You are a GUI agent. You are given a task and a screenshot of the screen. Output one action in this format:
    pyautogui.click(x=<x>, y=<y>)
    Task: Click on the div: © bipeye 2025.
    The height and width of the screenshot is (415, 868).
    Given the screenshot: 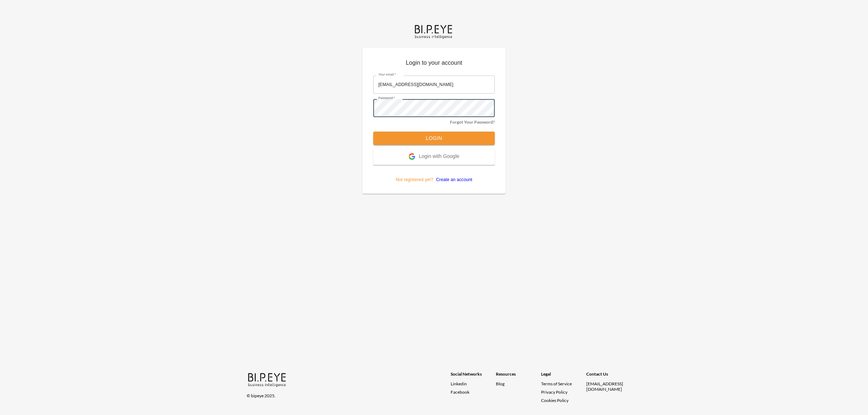 What is the action you would take?
    pyautogui.click(x=344, y=394)
    